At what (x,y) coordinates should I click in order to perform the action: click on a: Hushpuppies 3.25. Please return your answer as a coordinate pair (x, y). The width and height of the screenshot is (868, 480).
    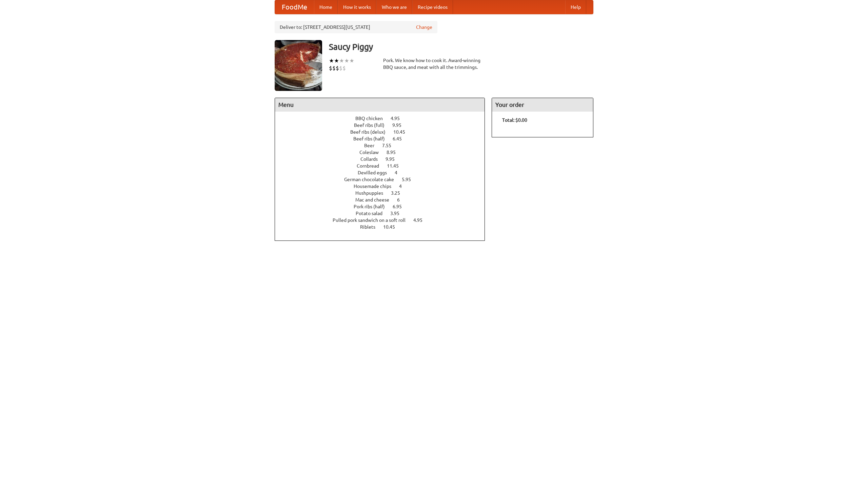
    Looking at the image, I should click on (384, 193).